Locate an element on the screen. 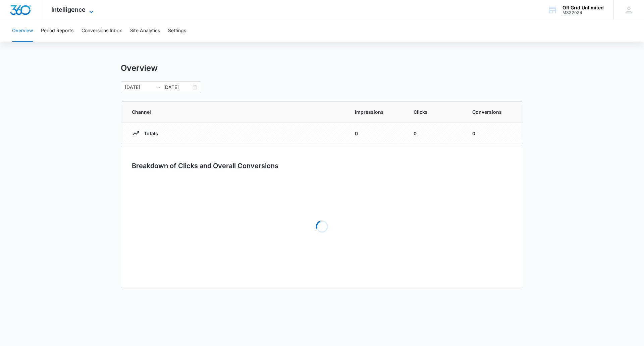  p: Totals is located at coordinates (149, 133).